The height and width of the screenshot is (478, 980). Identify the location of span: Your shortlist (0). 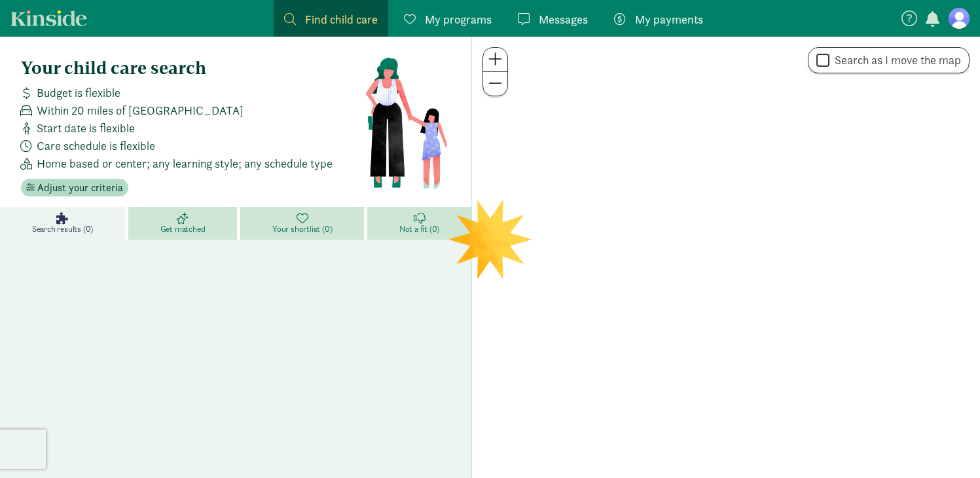
(302, 229).